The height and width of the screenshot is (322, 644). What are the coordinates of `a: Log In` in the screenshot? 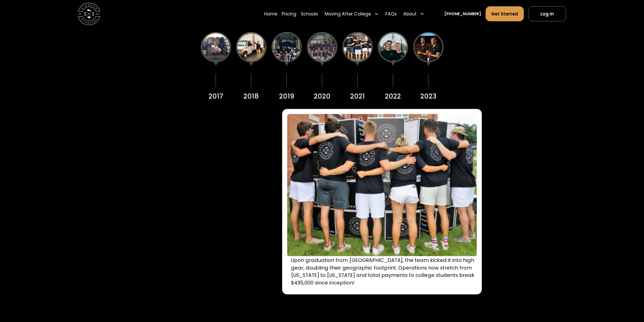 It's located at (547, 14).